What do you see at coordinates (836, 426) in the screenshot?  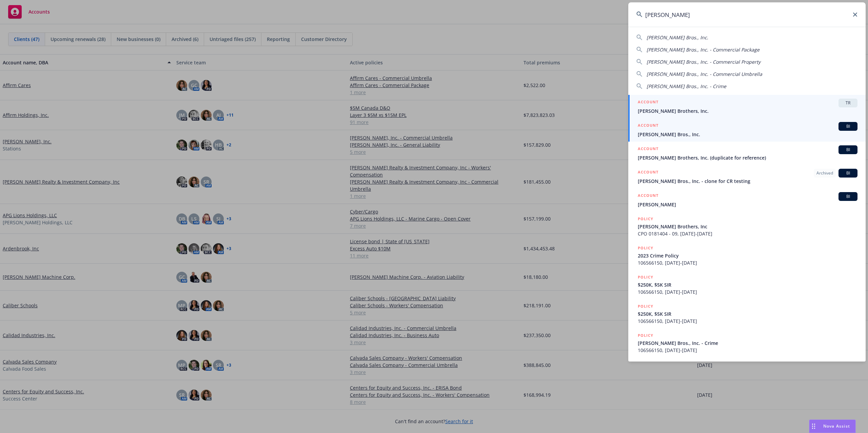 I see `span: Nova Assist` at bounding box center [836, 426].